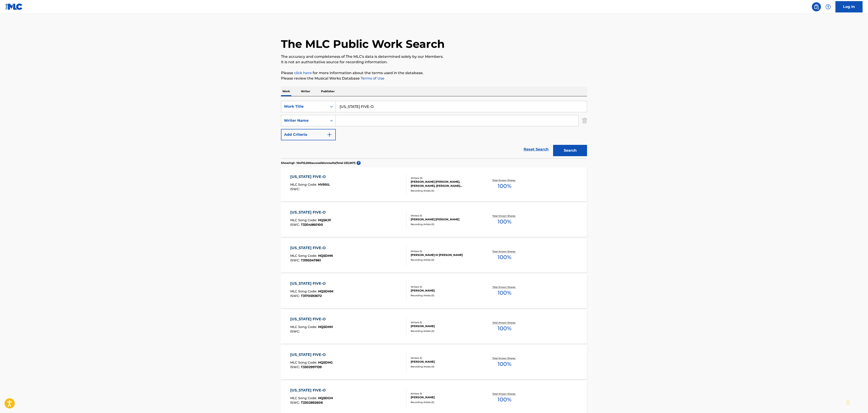 This screenshot has width=868, height=413. What do you see at coordinates (817, 7) in the screenshot?
I see `a: Public Search` at bounding box center [817, 7].